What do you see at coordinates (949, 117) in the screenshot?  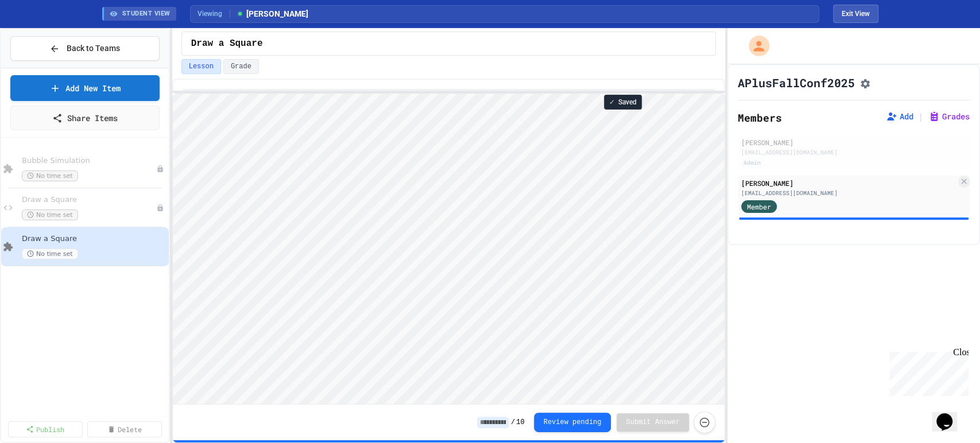 I see `button: Grades` at bounding box center [949, 117].